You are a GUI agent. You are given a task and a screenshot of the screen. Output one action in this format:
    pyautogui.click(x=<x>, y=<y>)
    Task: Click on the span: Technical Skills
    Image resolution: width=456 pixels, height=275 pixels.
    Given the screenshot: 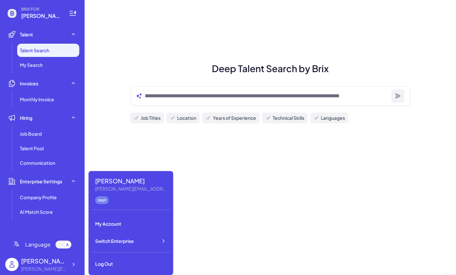 What is the action you would take?
    pyautogui.click(x=288, y=118)
    